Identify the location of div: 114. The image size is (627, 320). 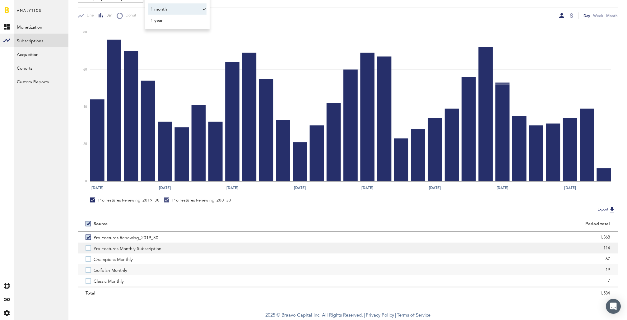
(483, 248).